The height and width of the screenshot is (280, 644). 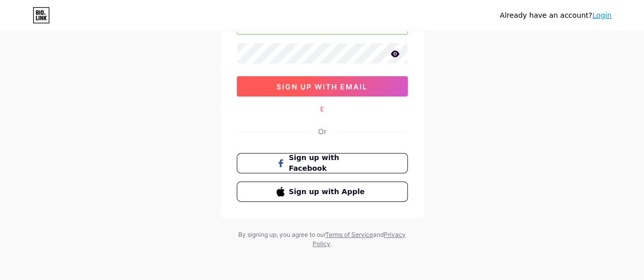 What do you see at coordinates (601, 15) in the screenshot?
I see `a: Login` at bounding box center [601, 15].